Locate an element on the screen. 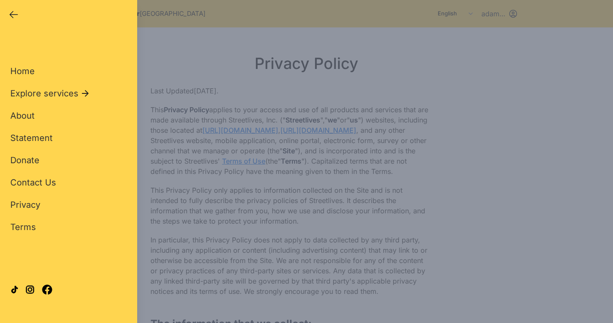 Image resolution: width=613 pixels, height=323 pixels. font: Explore services is located at coordinates (44, 93).